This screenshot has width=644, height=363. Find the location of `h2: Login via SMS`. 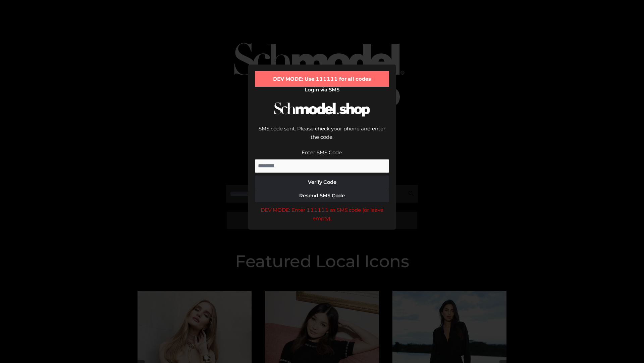

h2: Login via SMS is located at coordinates (322, 90).